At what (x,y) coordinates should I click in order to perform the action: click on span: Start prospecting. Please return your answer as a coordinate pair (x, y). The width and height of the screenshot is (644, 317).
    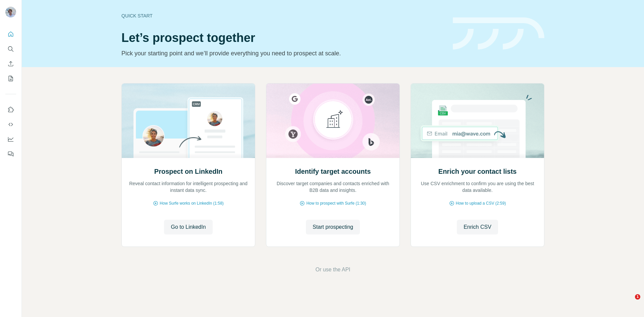
    Looking at the image, I should click on (333, 227).